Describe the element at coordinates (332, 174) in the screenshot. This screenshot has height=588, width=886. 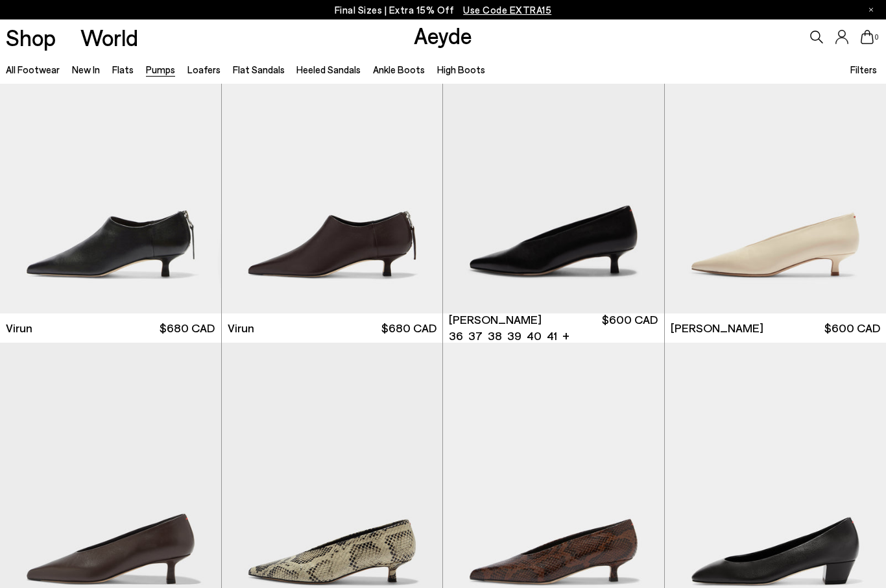
I see `img: Virun Pointed Sock Boots` at that location.